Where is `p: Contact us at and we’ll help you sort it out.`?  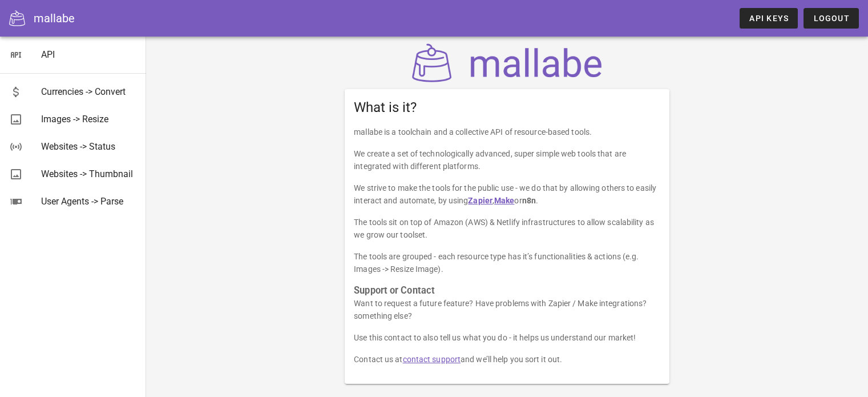 p: Contact us at and we’ll help you sort it out. is located at coordinates (507, 359).